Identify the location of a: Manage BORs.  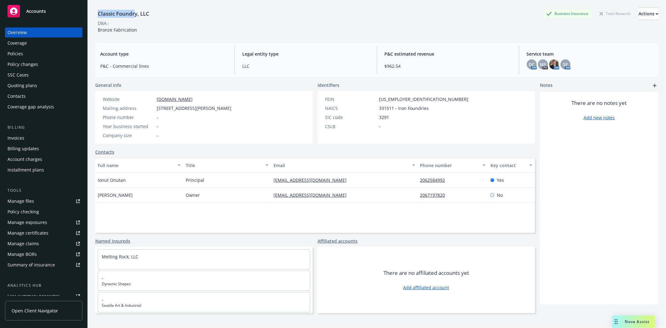
(44, 254).